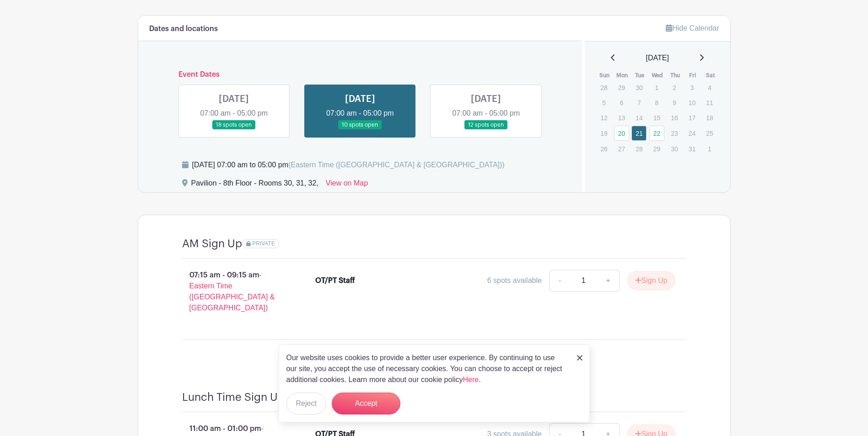 This screenshot has height=436, width=868. I want to click on h6: Dates and locations, so click(183, 29).